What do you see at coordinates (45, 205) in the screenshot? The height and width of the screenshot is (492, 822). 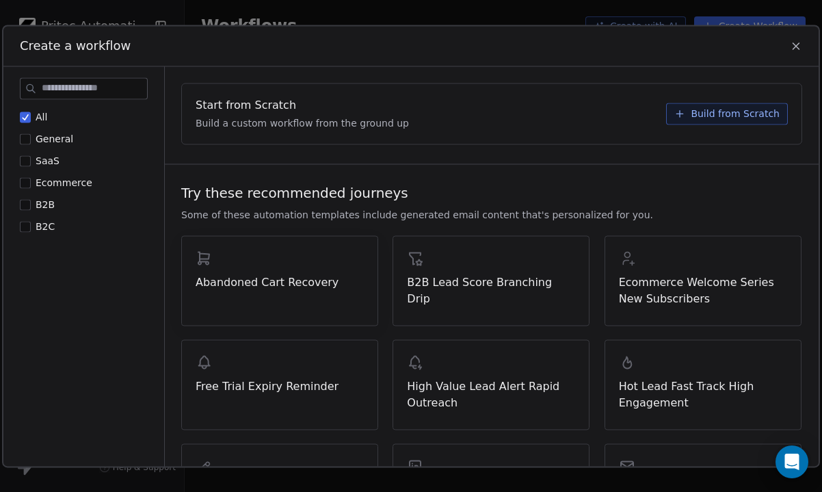 I see `span: B2B` at bounding box center [45, 205].